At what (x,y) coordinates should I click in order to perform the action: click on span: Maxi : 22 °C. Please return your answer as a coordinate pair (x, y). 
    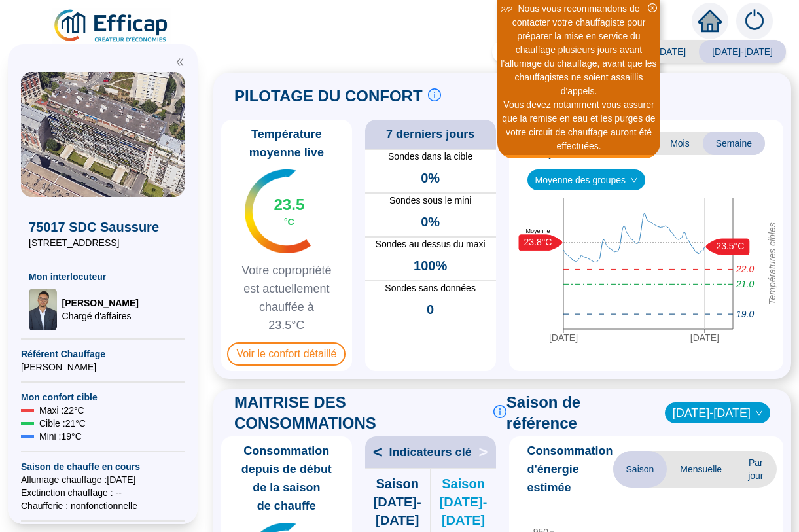
    Looking at the image, I should click on (61, 410).